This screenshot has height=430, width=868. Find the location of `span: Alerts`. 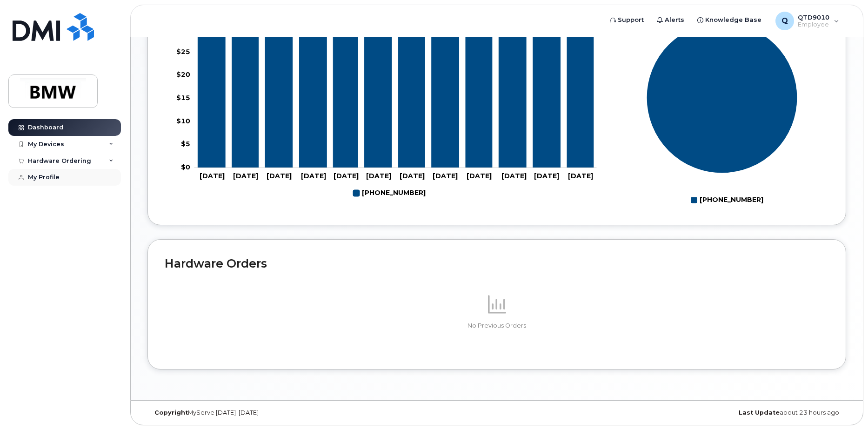

span: Alerts is located at coordinates (675, 20).